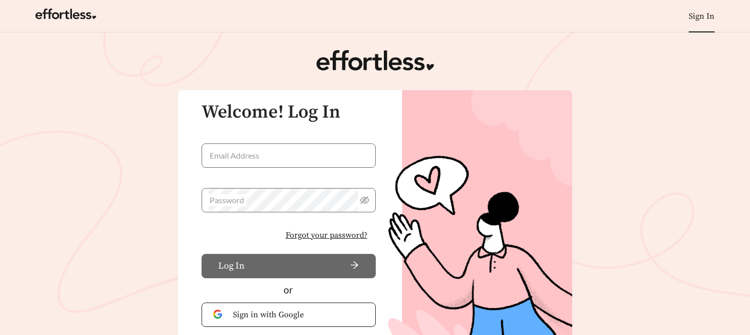  What do you see at coordinates (219, 314) in the screenshot?
I see `img: Google Authentication` at bounding box center [219, 314].